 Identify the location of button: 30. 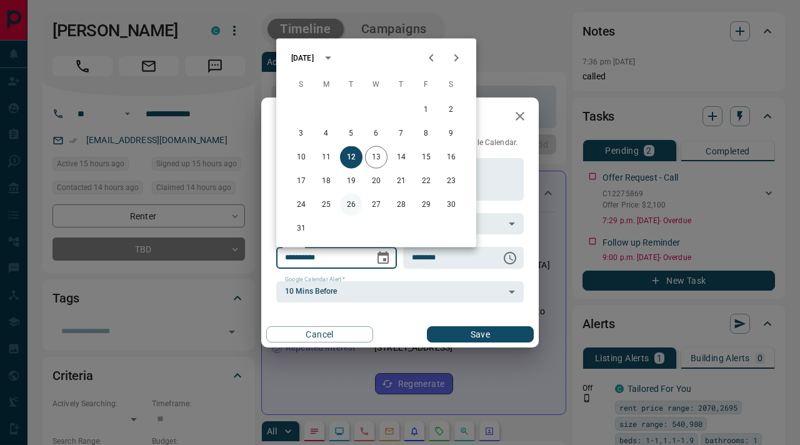
(451, 205).